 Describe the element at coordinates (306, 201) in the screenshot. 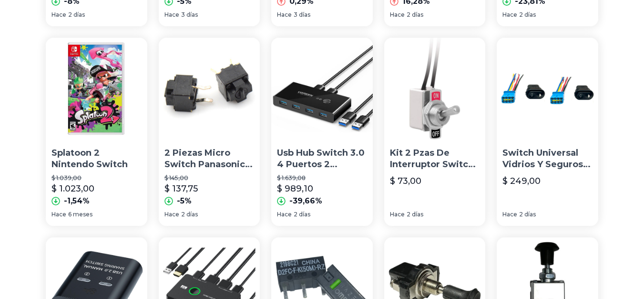

I see `p: -39,66%` at that location.